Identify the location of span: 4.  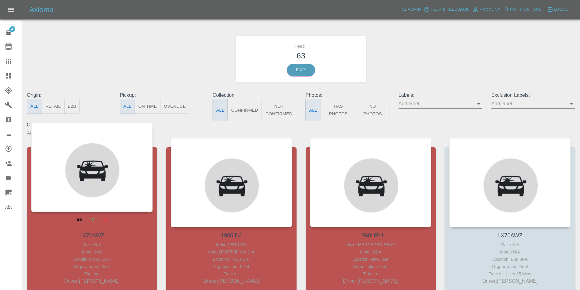
(12, 29).